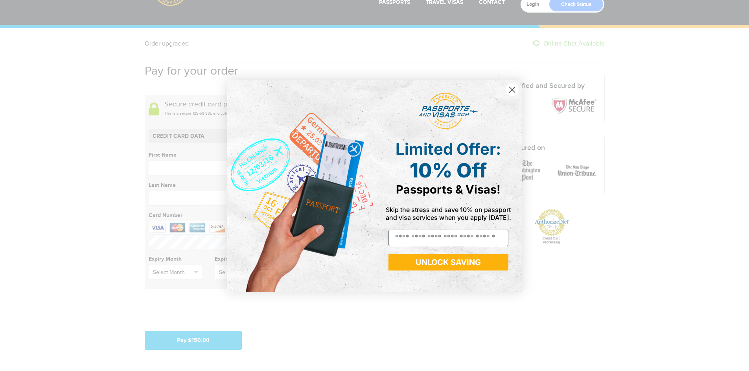  What do you see at coordinates (448, 171) in the screenshot?
I see `span: 10% Off` at bounding box center [448, 171].